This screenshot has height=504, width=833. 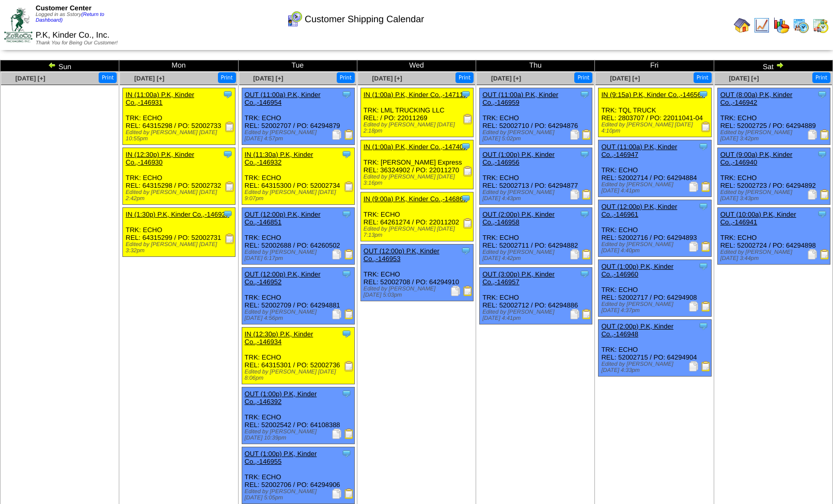 I want to click on div: TRK: ECHO REL: 64261274 / PO: 22011202, so click(x=416, y=217).